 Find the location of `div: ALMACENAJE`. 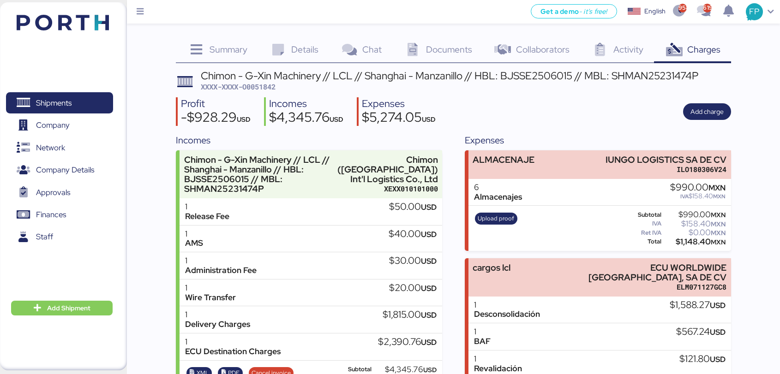

div: ALMACENAJE is located at coordinates (504, 160).